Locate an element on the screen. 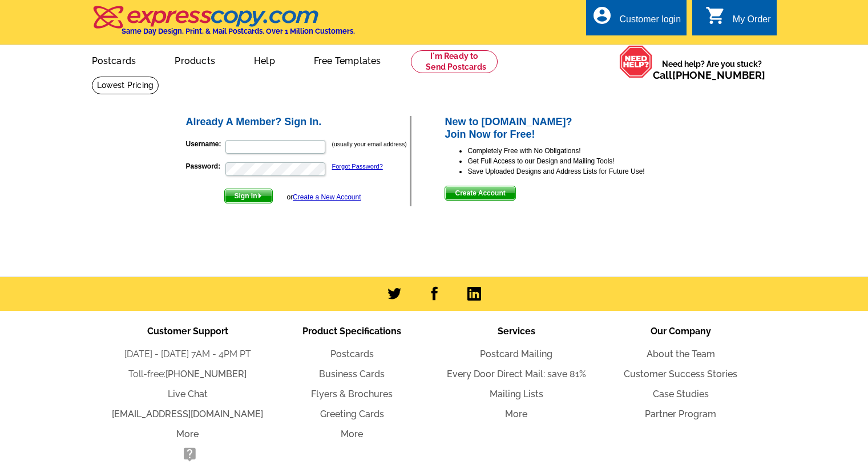 The height and width of the screenshot is (472, 868). div: or is located at coordinates (324, 197).